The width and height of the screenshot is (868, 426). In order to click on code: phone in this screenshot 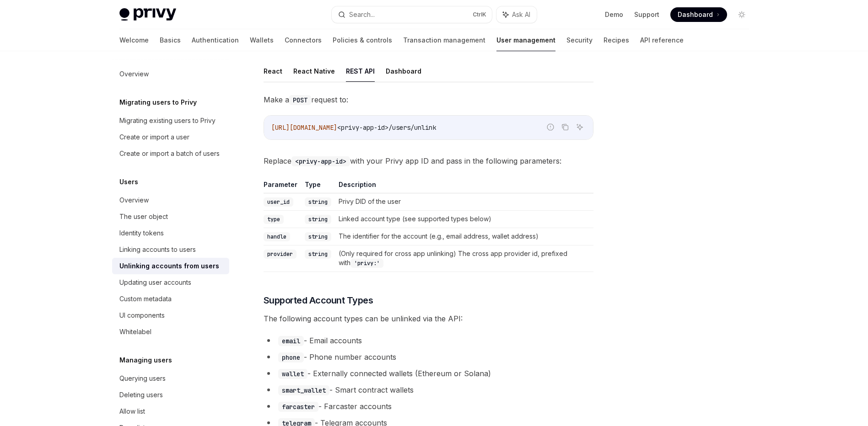, I will do `click(291, 357)`.